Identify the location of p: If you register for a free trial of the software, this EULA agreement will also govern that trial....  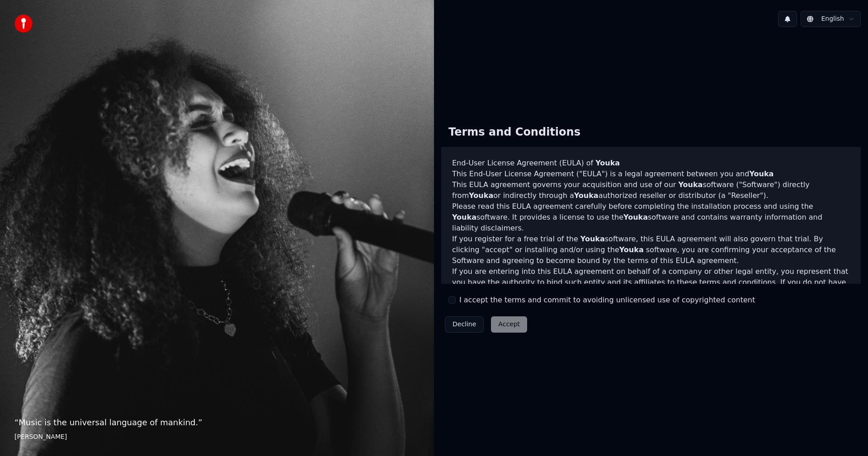
(651, 250).